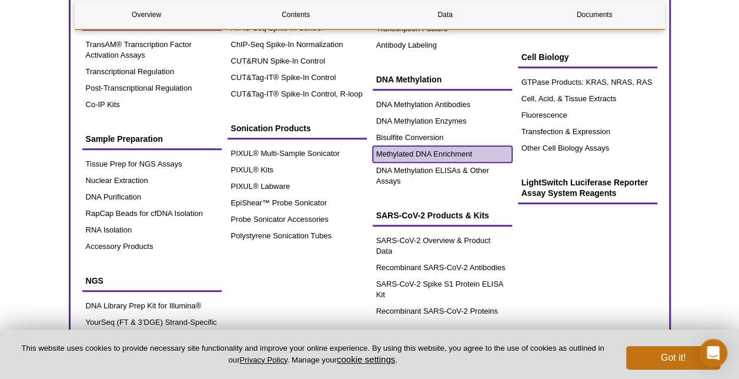 The height and width of the screenshot is (379, 739). I want to click on a: DNA Library Prep Kit for Illumina®, so click(152, 306).